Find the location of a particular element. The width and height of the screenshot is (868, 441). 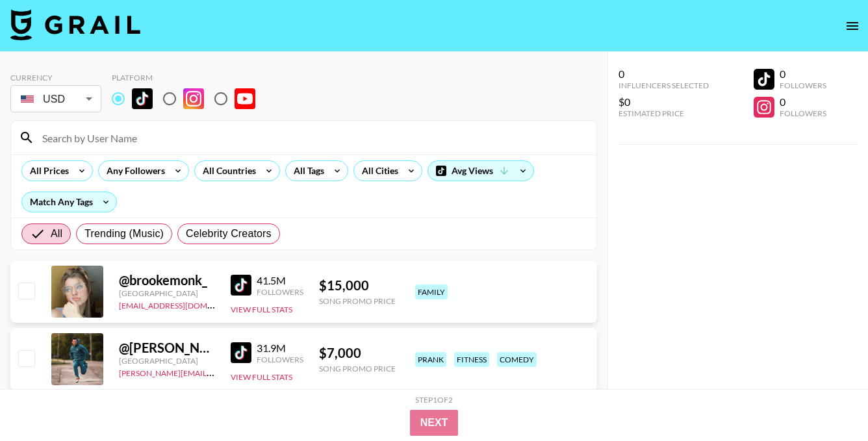

button: open drawer is located at coordinates (852, 26).